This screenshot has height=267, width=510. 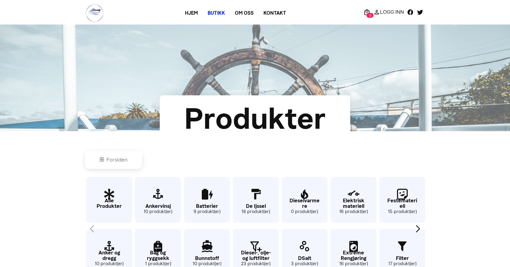 What do you see at coordinates (354, 212) in the screenshot?
I see `small: 16 produkt(er)` at bounding box center [354, 212].